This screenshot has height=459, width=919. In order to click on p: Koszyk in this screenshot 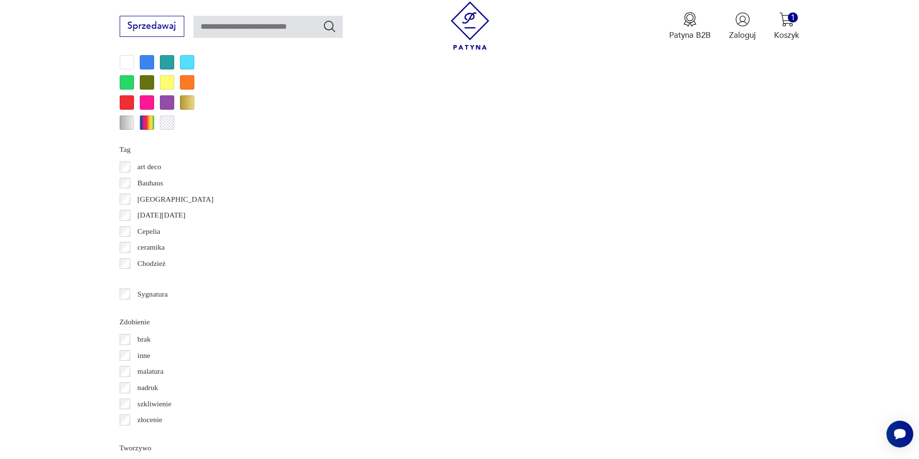, I will do `click(787, 35)`.